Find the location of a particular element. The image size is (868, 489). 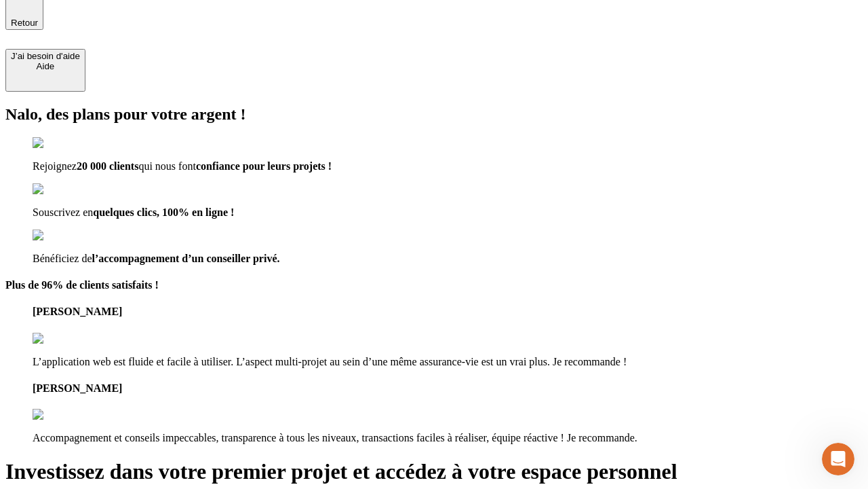

span: Rejoignez is located at coordinates (54, 165).